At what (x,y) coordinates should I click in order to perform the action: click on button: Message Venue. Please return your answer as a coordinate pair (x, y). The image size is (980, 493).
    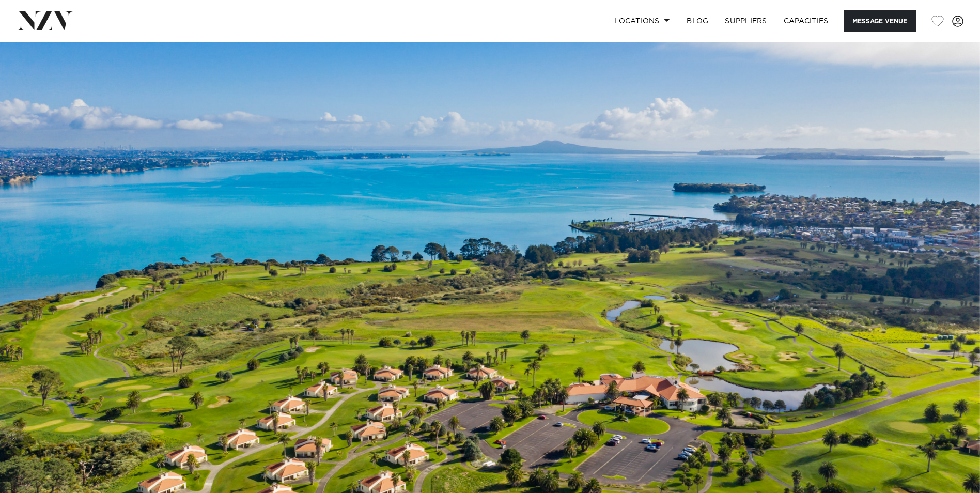
    Looking at the image, I should click on (880, 20).